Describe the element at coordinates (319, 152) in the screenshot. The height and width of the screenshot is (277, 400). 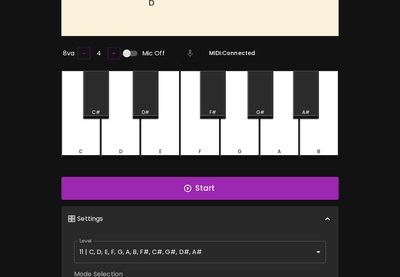
I see `div: B` at that location.